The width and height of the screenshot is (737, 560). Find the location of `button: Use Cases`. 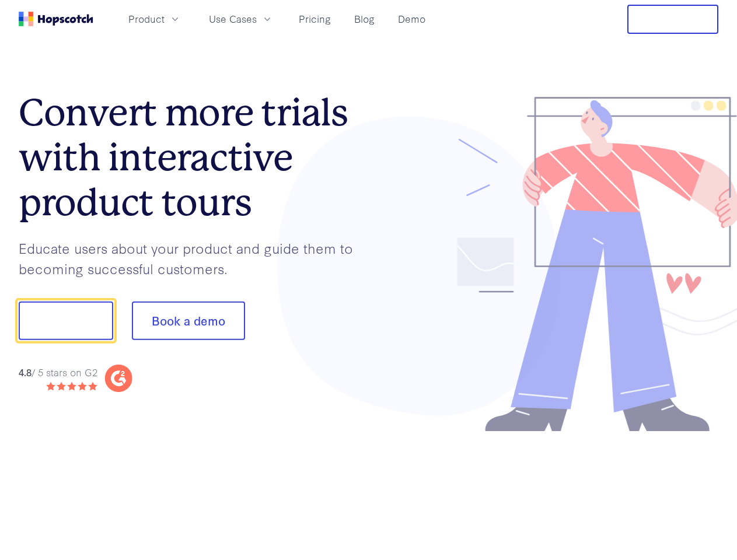

button: Use Cases is located at coordinates (241, 19).